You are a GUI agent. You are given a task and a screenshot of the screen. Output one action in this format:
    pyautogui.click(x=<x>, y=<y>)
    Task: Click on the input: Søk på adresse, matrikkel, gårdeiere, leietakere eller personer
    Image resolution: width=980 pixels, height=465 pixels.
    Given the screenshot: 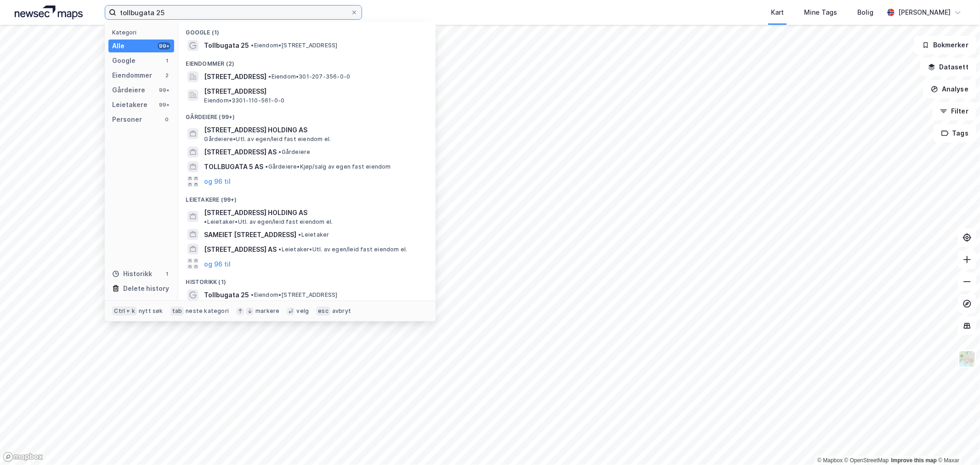 What is the action you would take?
    pyautogui.click(x=233, y=13)
    